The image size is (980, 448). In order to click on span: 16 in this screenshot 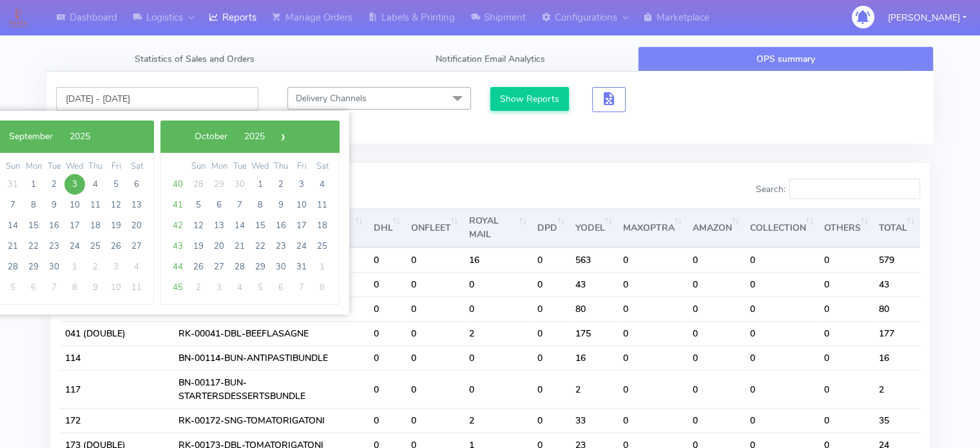, I will do `click(54, 225)`.